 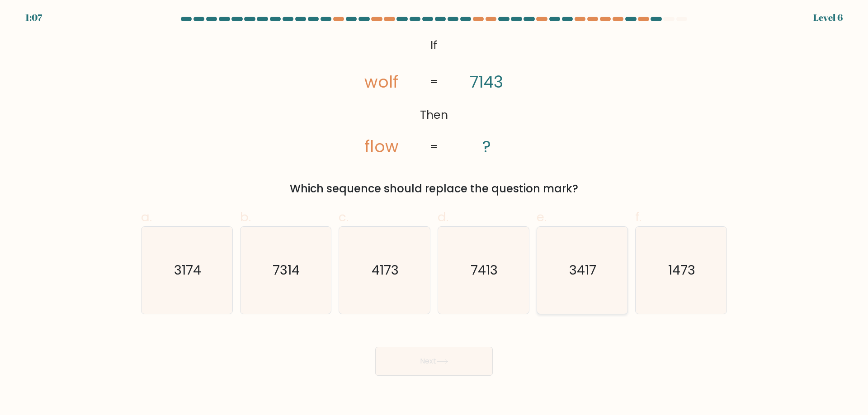 What do you see at coordinates (187, 270) in the screenshot?
I see `text: 3174` at bounding box center [187, 270].